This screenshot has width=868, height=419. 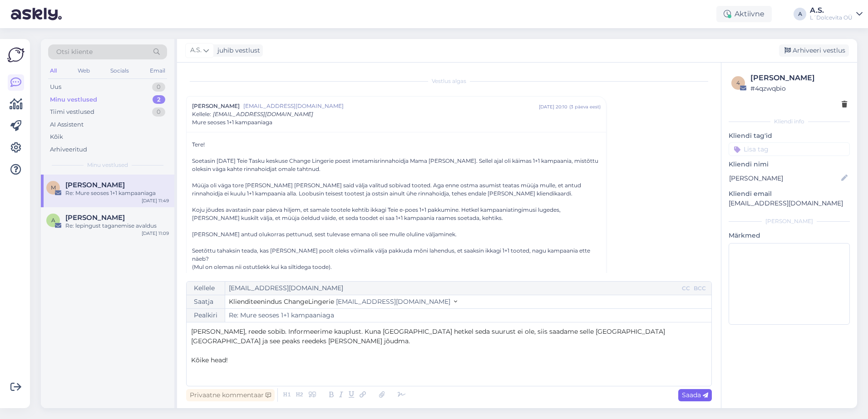 I want to click on div: Saatja, so click(x=206, y=302).